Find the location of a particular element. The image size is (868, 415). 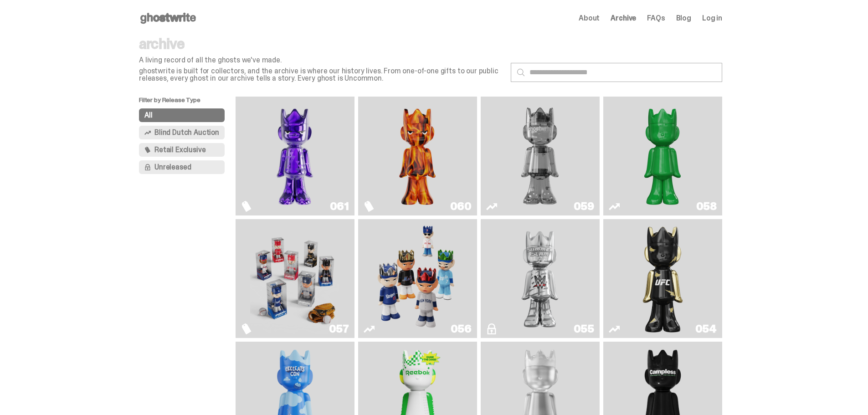

a: Ruby is located at coordinates (662, 278).